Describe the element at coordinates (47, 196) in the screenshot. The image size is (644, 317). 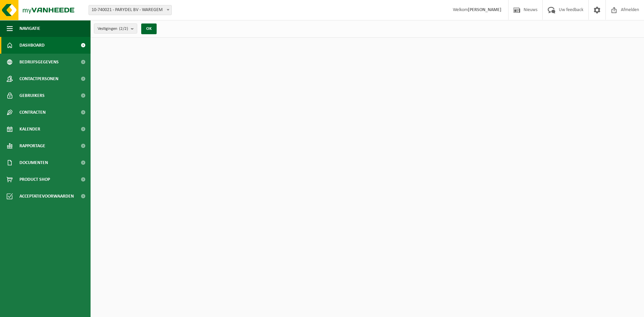
I see `span: Acceptatievoorwaarden` at that location.